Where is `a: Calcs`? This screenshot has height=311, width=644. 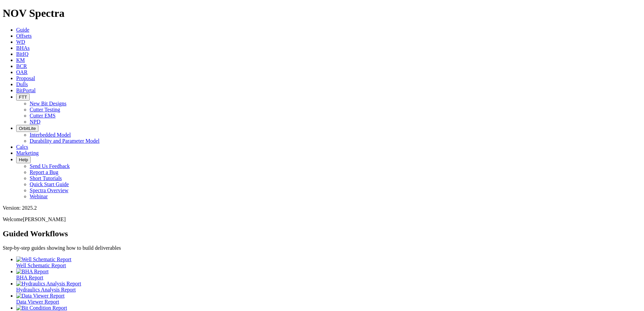 a: Calcs is located at coordinates (22, 147).